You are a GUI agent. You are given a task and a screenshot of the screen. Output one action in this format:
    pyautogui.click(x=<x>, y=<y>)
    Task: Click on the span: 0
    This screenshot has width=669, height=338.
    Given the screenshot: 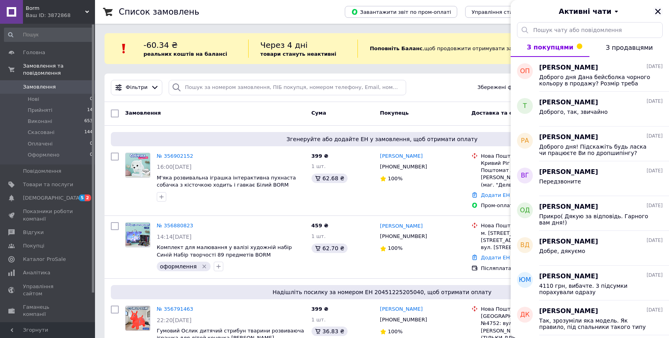 What is the action you would take?
    pyautogui.click(x=91, y=144)
    